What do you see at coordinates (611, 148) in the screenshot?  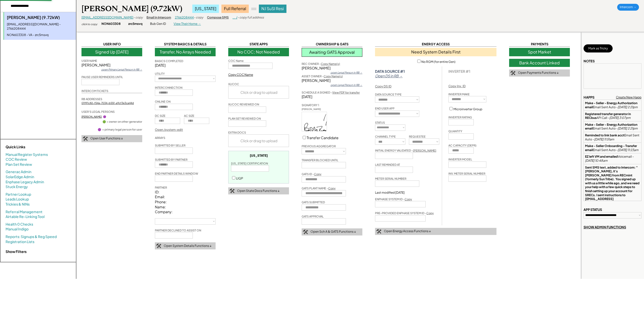 I see `strong: Make - Seller Onboarding - Transfer email` at bounding box center [611, 148].